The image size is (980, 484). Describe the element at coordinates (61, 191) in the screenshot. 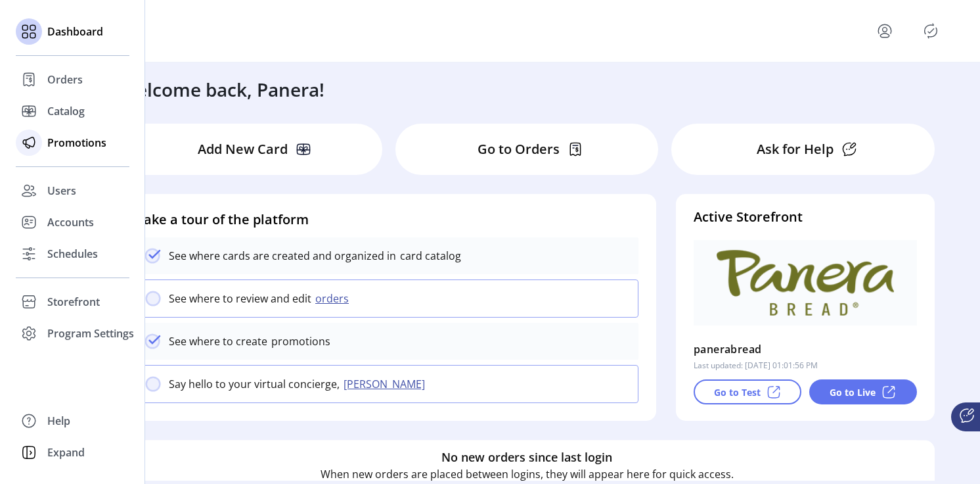

I see `span: Users` at that location.